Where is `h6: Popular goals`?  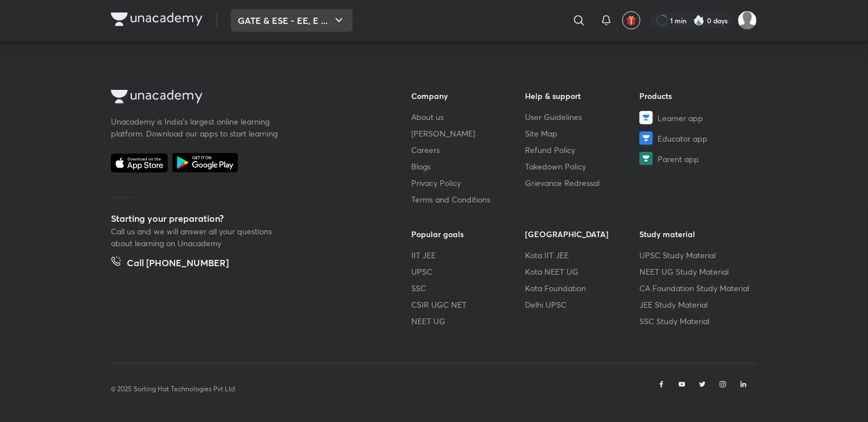
h6: Popular goals is located at coordinates (468, 234).